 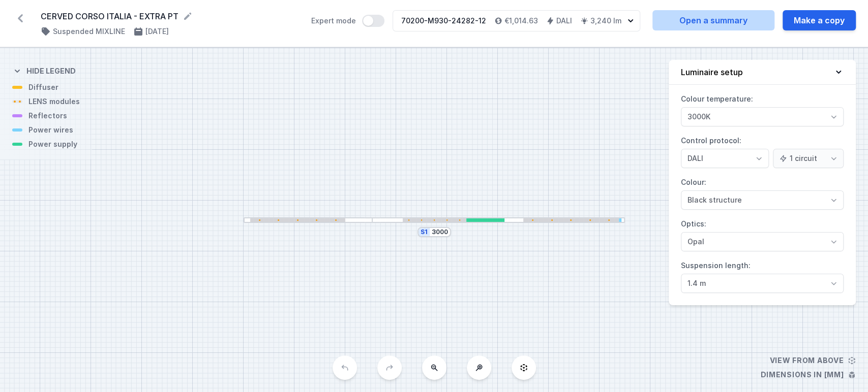 What do you see at coordinates (516, 21) in the screenshot?
I see `button: 70200-M930-24282-12€1,014.63DALI3,240 lm` at bounding box center [516, 21].